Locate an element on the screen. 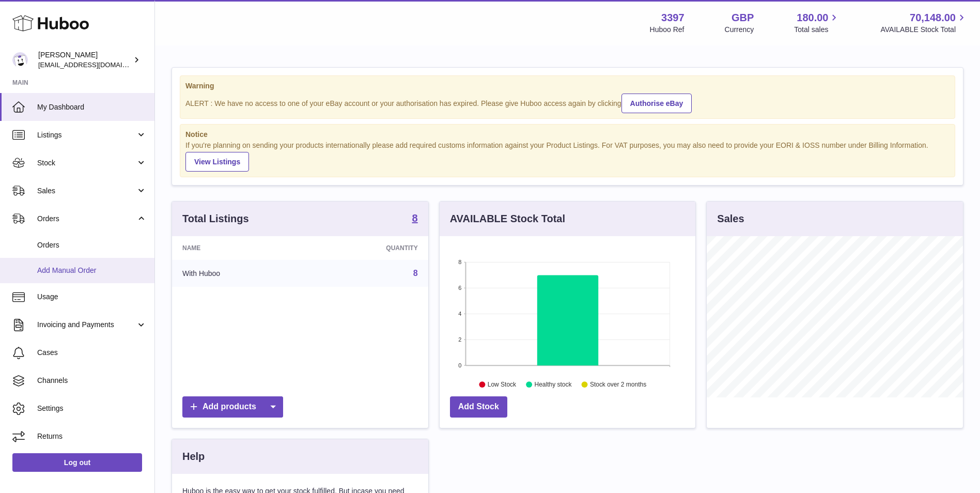  strong: Notice is located at coordinates (568, 135).